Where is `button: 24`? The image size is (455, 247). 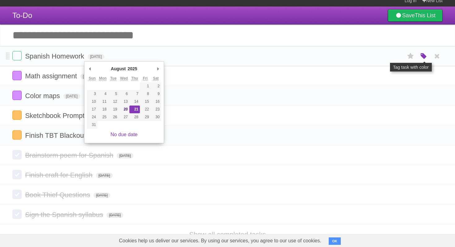
button: 24 is located at coordinates (92, 117).